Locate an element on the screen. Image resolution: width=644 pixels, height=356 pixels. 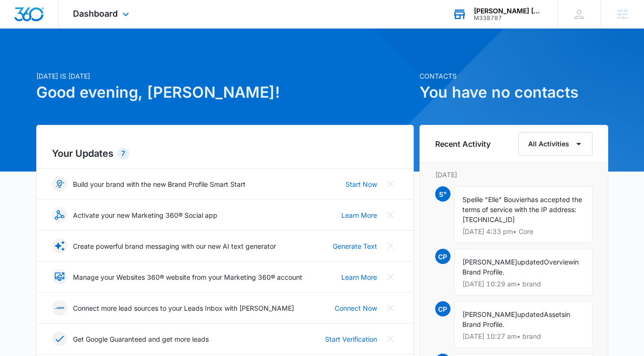
a: Start Verification is located at coordinates (351, 339).